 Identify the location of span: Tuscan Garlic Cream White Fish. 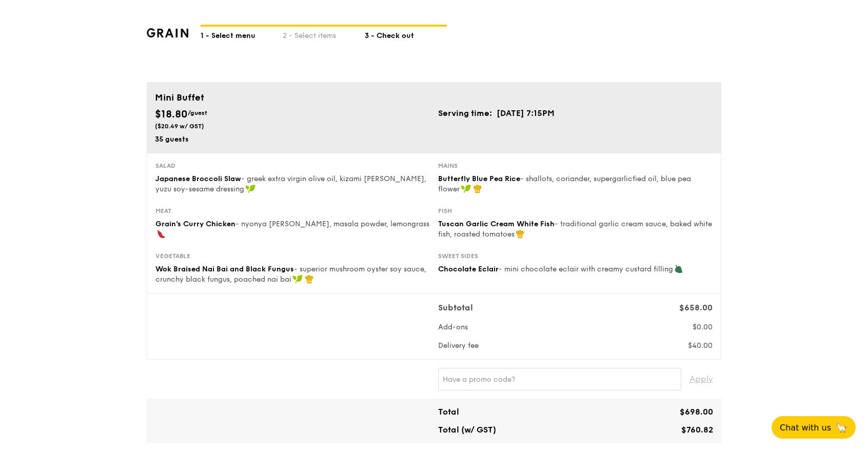
(496, 224).